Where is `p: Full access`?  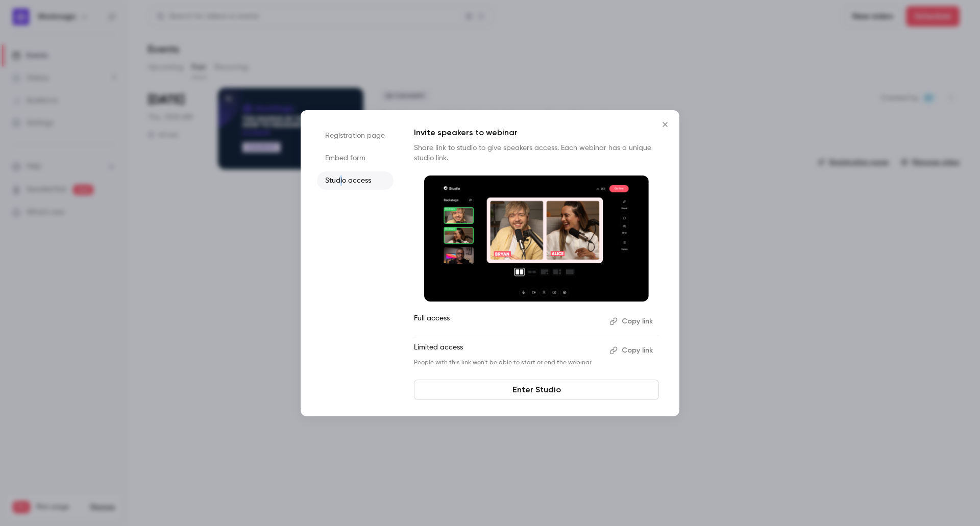 p: Full access is located at coordinates (508, 321).